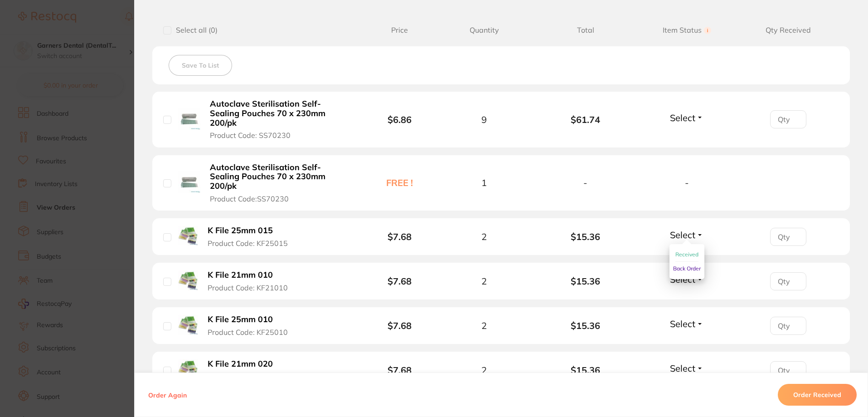  Describe the element at coordinates (252, 236) in the screenshot. I see `button: K File 25mm 015 Product Code: KF25015` at that location.